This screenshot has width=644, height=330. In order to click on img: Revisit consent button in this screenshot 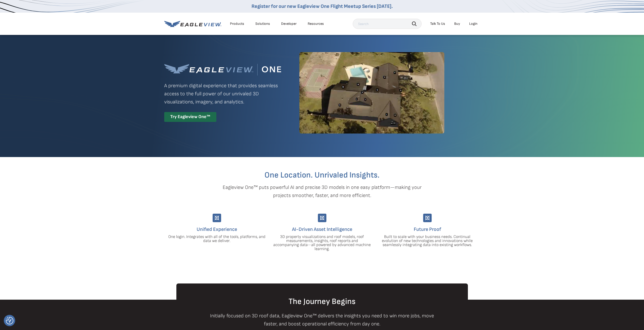, I will do `click(9, 321)`.